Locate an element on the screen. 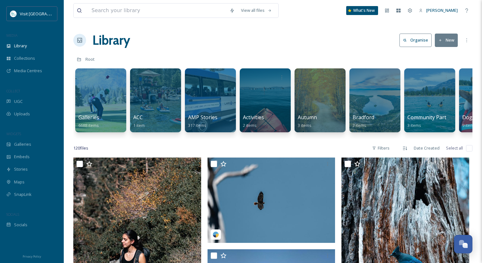 The width and height of the screenshot is (482, 263). span: SOCIALS is located at coordinates (13, 214).